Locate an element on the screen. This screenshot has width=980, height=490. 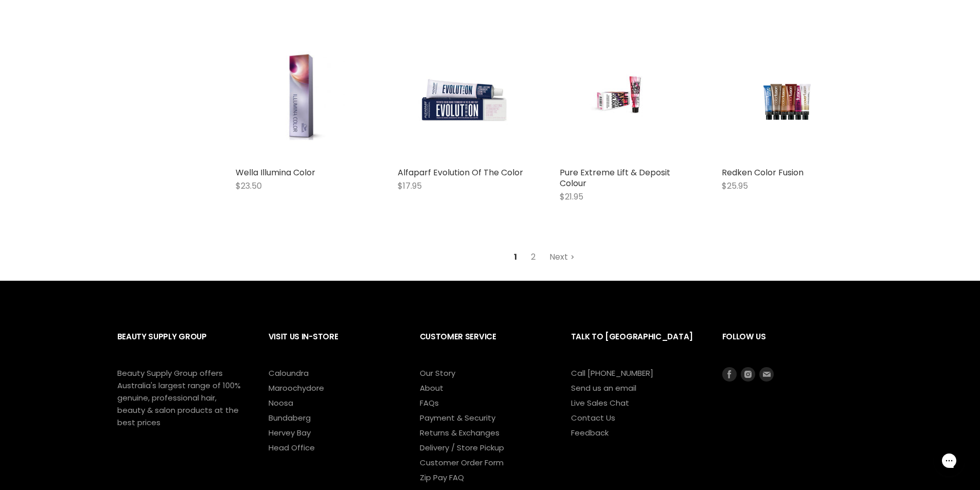
span: $25.95 is located at coordinates (735, 186).